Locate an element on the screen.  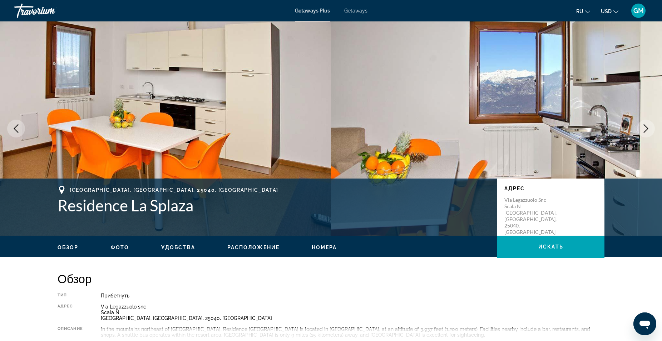
span: Расположение is located at coordinates (253, 248).